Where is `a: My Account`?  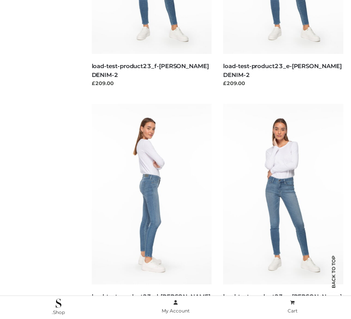
a: My Account is located at coordinates (176, 306).